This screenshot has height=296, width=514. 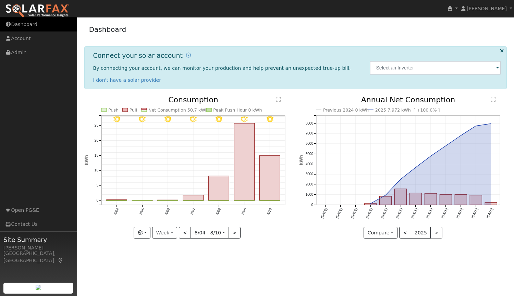 What do you see at coordinates (37, 11) in the screenshot?
I see `img: SolarFax` at bounding box center [37, 11].